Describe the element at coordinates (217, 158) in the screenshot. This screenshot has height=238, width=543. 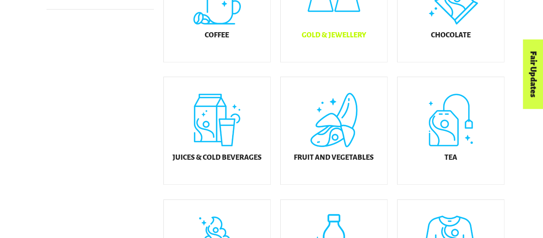
I see `h5: Juices & Cold Beverages` at that location.